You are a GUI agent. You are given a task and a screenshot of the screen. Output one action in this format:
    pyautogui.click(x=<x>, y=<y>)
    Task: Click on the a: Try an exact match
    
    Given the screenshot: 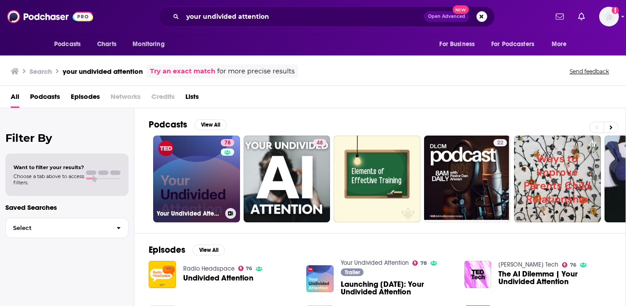 What is the action you would take?
    pyautogui.click(x=183, y=71)
    